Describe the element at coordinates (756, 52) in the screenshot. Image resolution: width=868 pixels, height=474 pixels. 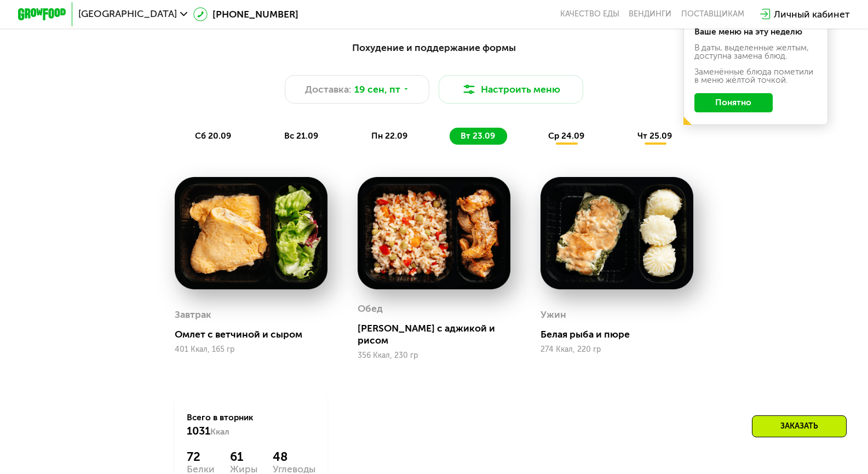
I see `div: В даты, выделенные желтым, доступна замена блюд.` at that location.